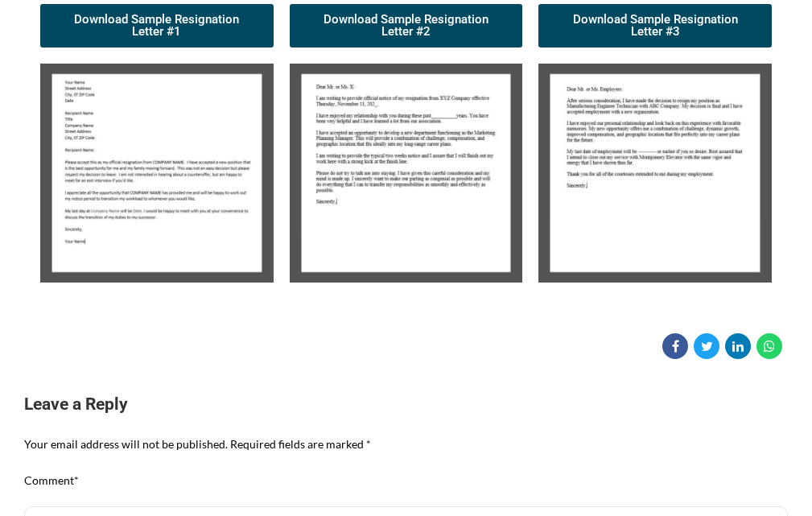 The image size is (812, 516). What do you see at coordinates (406, 26) in the screenshot?
I see `a: Download Sample Resignation Letter #2` at bounding box center [406, 26].